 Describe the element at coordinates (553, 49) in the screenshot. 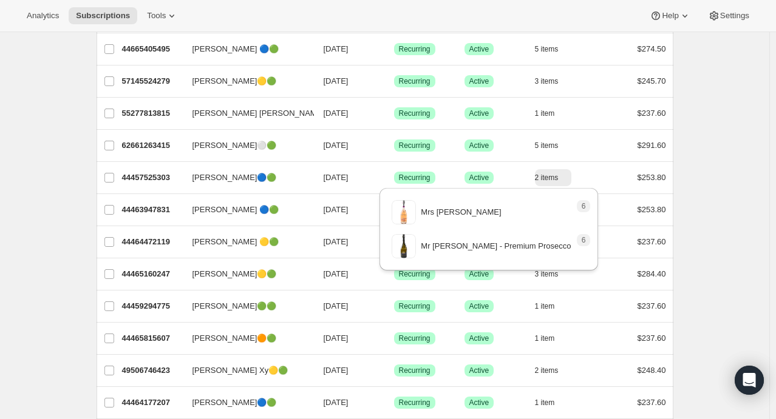

I see `button: 5 items` at that location.